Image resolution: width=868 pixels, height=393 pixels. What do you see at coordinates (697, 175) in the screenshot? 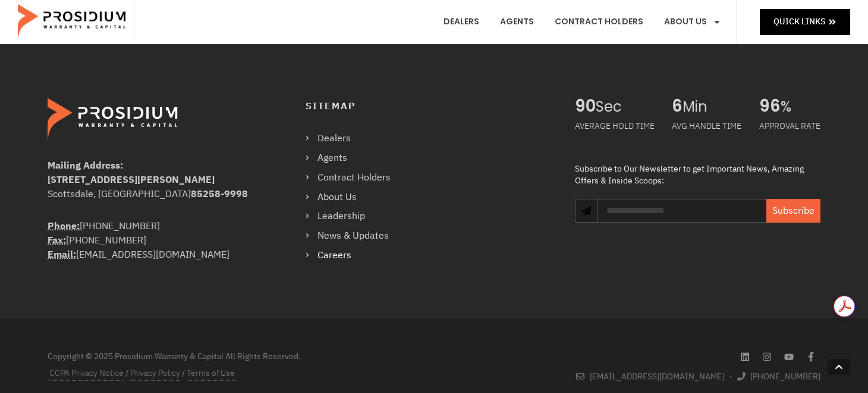
I see `div: Subscribe to Our Newsletter to get Important News, Amazing Offers & Inside Scoops:` at bounding box center [697, 175].